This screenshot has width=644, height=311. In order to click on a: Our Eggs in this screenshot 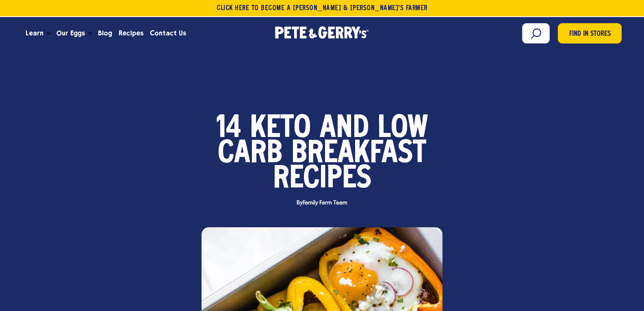, I will do `click(71, 34)`.